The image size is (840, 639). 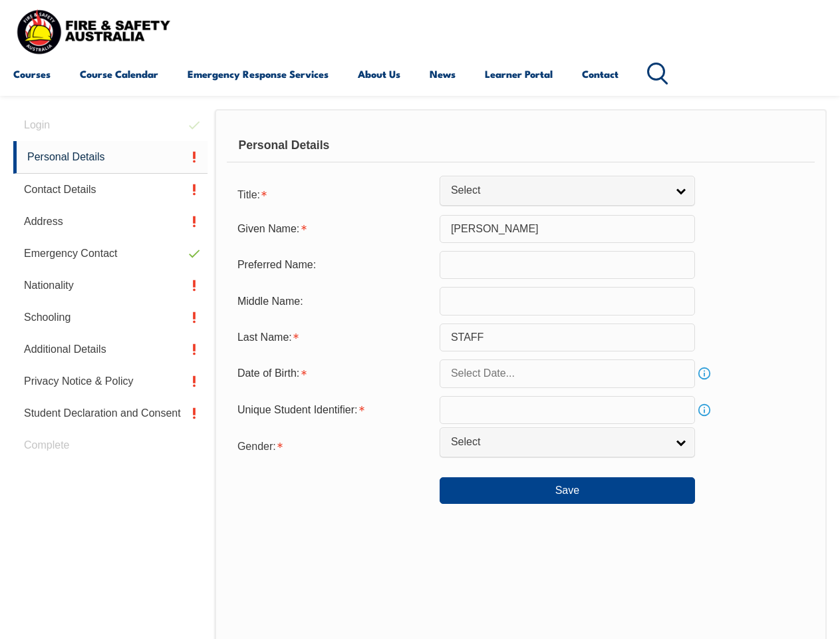 I want to click on span: Title:, so click(x=249, y=195).